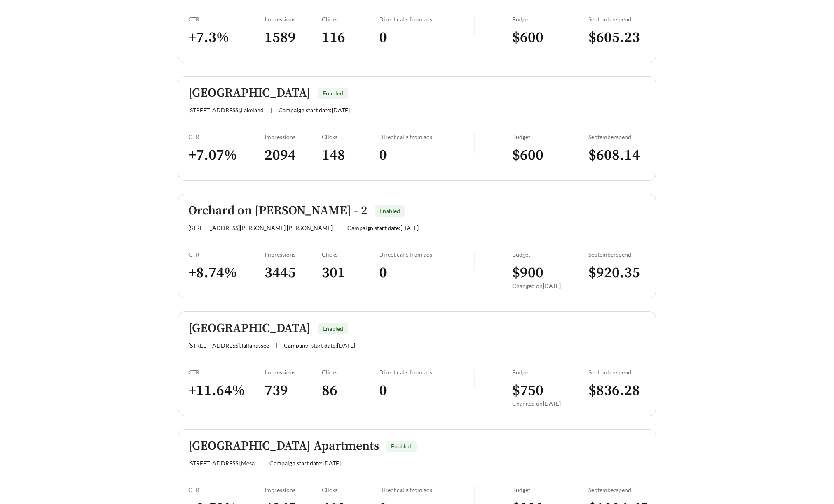  Describe the element at coordinates (293, 38) in the screenshot. I see `h3: 1589` at that location.